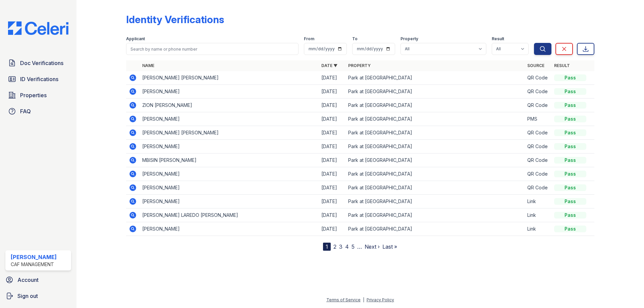 The width and height of the screenshot is (644, 308). Describe the element at coordinates (562, 65) in the screenshot. I see `a: Result` at that location.